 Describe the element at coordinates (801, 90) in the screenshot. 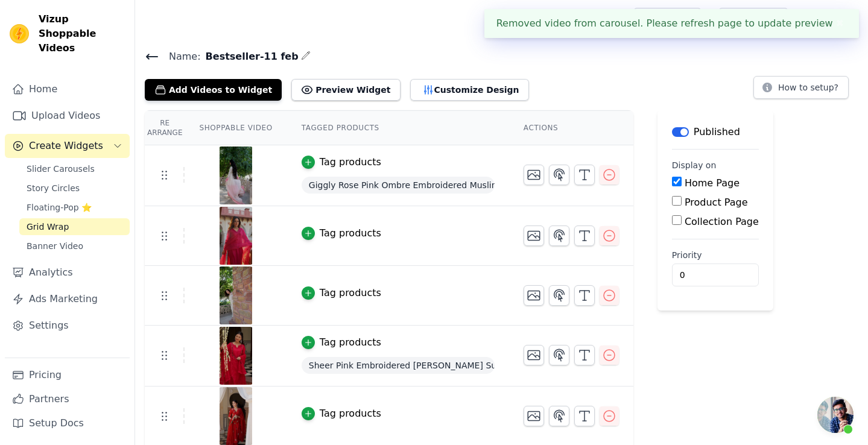

I see `a: How to setup?` at that location.